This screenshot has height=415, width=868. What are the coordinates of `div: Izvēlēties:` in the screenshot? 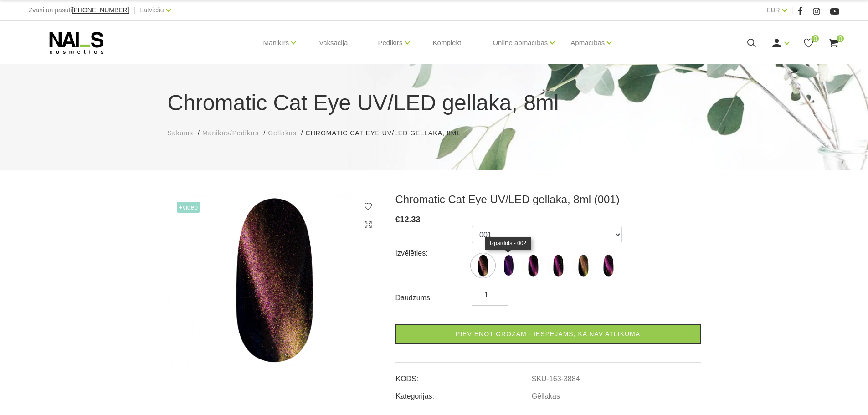 It's located at (434, 254).